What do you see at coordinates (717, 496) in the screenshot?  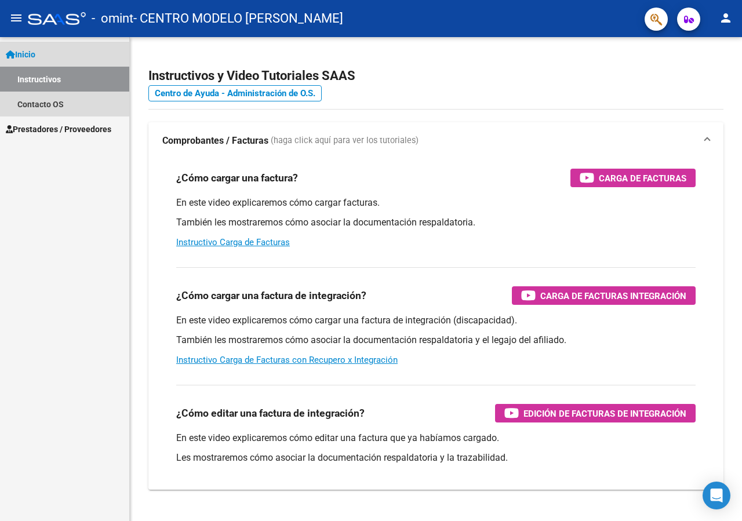 I see `div: Open Intercom Messenger` at bounding box center [717, 496].